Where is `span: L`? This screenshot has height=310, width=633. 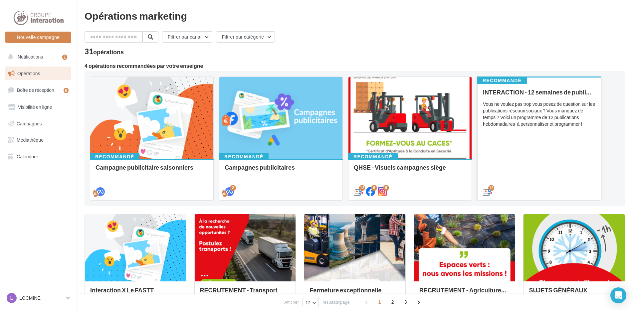
span: L is located at coordinates (12, 298).